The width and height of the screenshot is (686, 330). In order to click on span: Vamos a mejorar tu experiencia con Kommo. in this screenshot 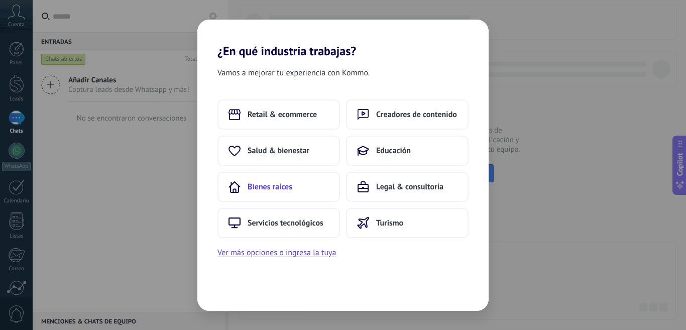, I will do `click(293, 73)`.